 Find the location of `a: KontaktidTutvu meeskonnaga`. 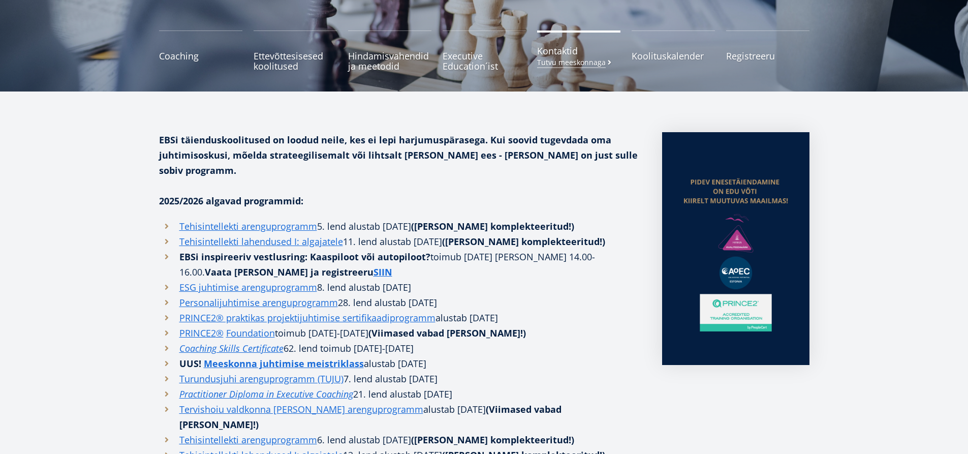

a: KontaktidTutvu meeskonnaga is located at coordinates (579, 51).